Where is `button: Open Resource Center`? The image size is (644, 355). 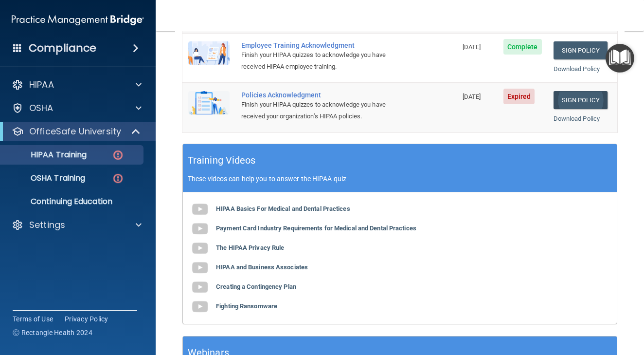
button: Open Resource Center is located at coordinates (619, 58).